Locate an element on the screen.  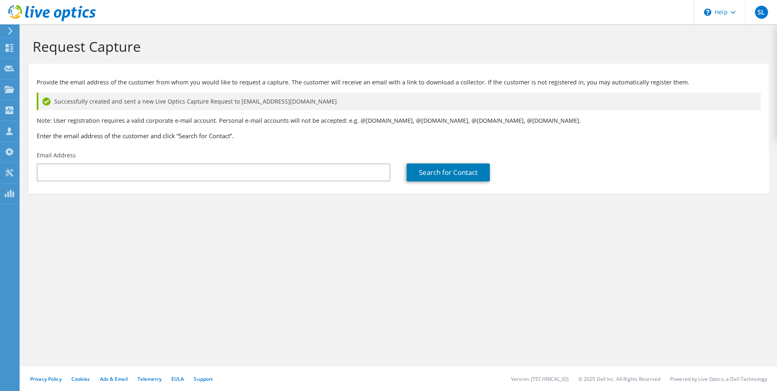
a: Search for Contact is located at coordinates (448, 172).